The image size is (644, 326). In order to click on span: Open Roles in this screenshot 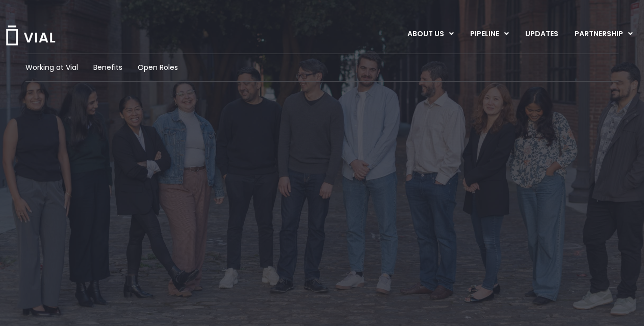, I will do `click(157, 67)`.